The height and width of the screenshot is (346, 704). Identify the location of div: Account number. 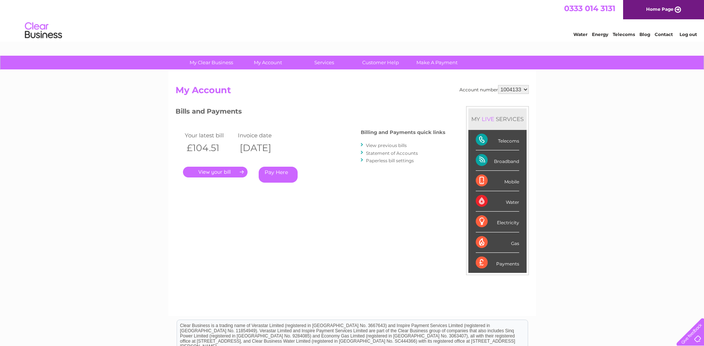
(494, 89).